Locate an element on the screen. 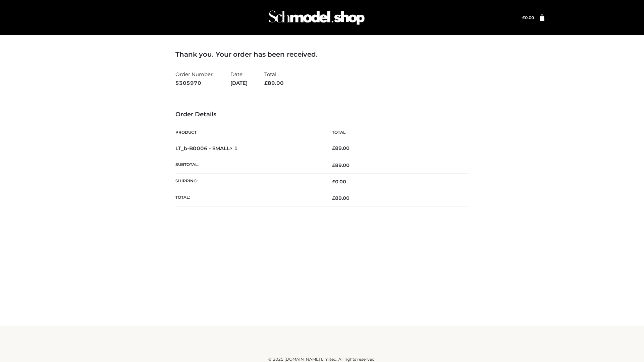 This screenshot has height=362, width=644. th: Total: is located at coordinates (248, 198).